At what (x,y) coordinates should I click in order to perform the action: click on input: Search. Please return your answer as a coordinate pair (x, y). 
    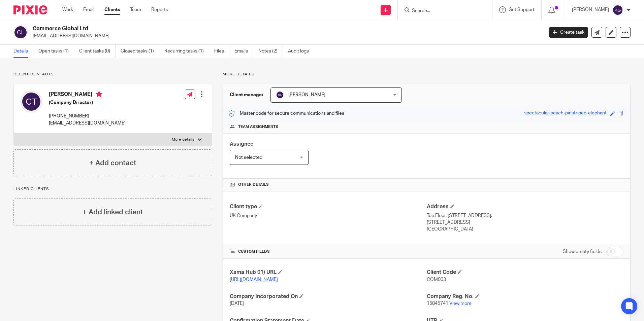
    Looking at the image, I should click on (441, 11).